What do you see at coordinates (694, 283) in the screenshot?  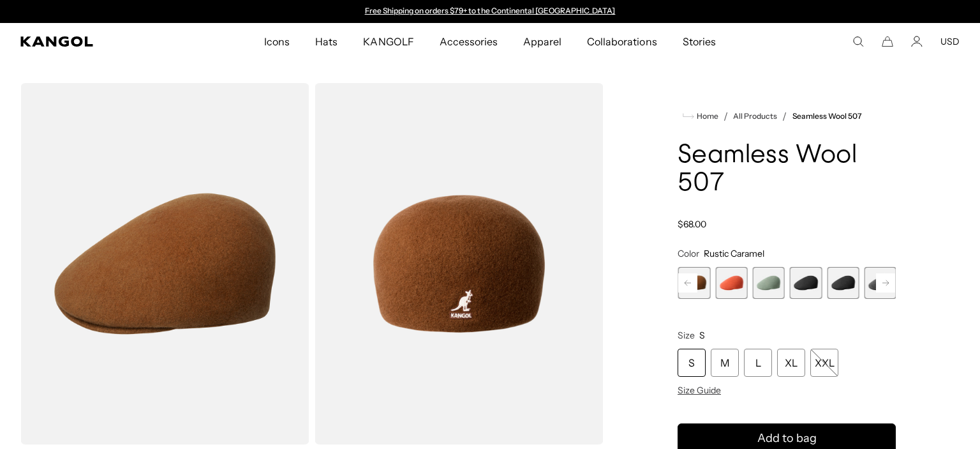 I see `label: Rustic Caramel` at bounding box center [694, 283].